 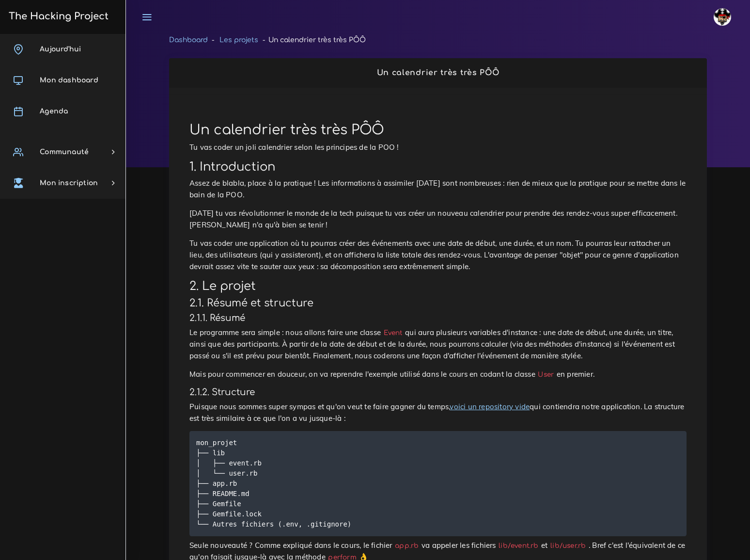 What do you see at coordinates (69, 80) in the screenshot?
I see `span: Mon dashboard` at bounding box center [69, 80].